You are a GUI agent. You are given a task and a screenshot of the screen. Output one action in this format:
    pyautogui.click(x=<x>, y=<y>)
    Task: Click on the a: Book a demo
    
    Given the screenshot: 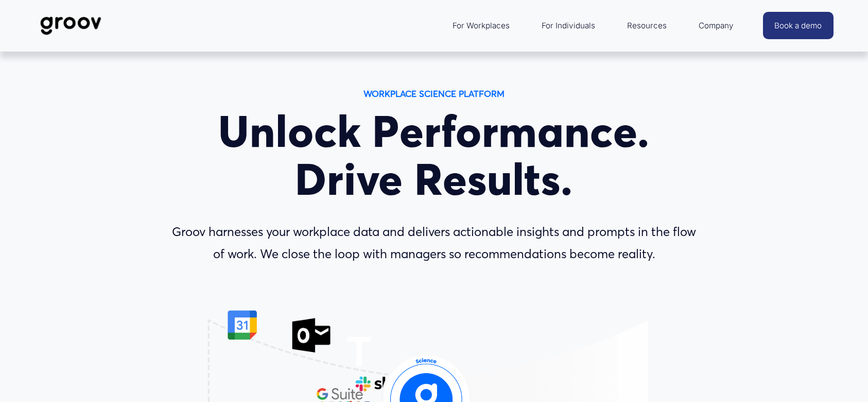 What is the action you would take?
    pyautogui.click(x=798, y=26)
    